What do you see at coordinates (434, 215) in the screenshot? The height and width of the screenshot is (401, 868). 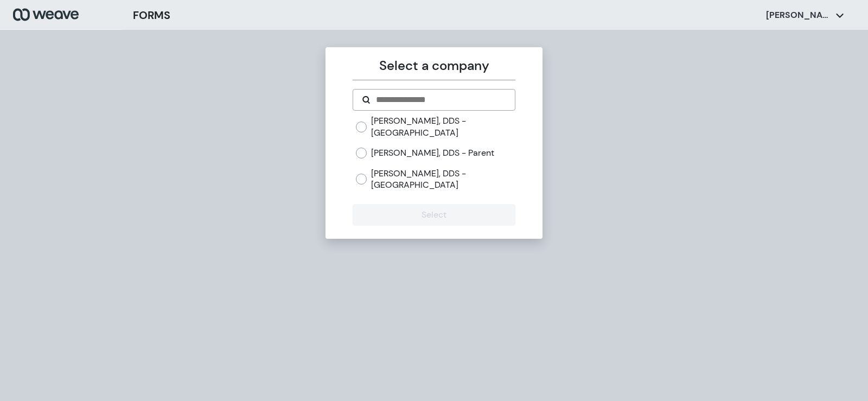 I see `button: Select` at bounding box center [434, 215].